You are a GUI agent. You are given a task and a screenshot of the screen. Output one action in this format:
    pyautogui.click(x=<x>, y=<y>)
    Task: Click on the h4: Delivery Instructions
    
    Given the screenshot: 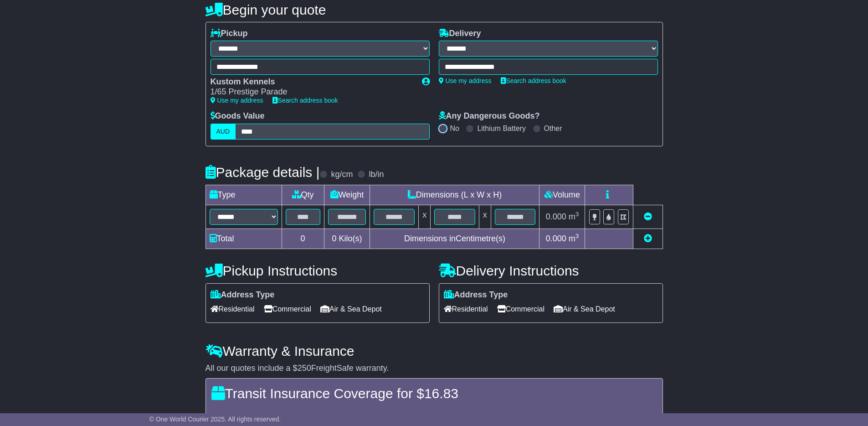 What is the action you would take?
    pyautogui.click(x=551, y=270)
    